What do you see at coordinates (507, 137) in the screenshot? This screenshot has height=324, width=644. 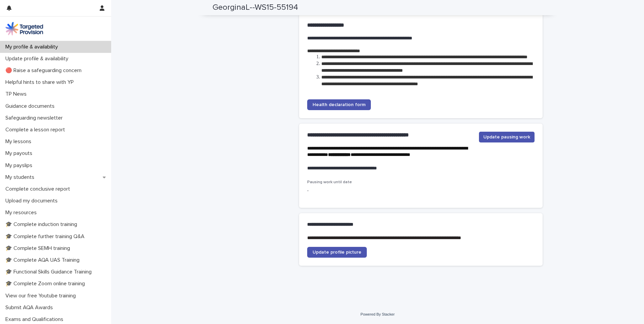 I see `span: Update pausing work` at bounding box center [507, 137].